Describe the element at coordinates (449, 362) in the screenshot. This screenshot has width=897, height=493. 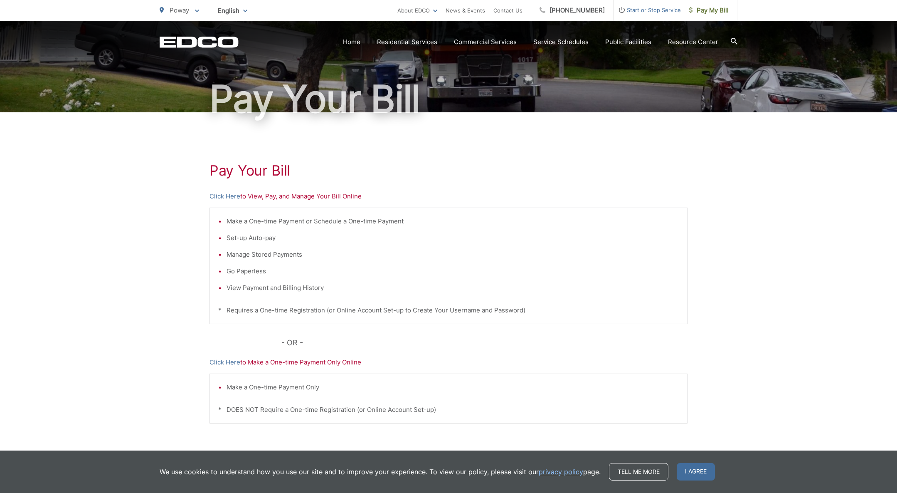
I see `p: to Make a One-time Payment Only Online` at that location.